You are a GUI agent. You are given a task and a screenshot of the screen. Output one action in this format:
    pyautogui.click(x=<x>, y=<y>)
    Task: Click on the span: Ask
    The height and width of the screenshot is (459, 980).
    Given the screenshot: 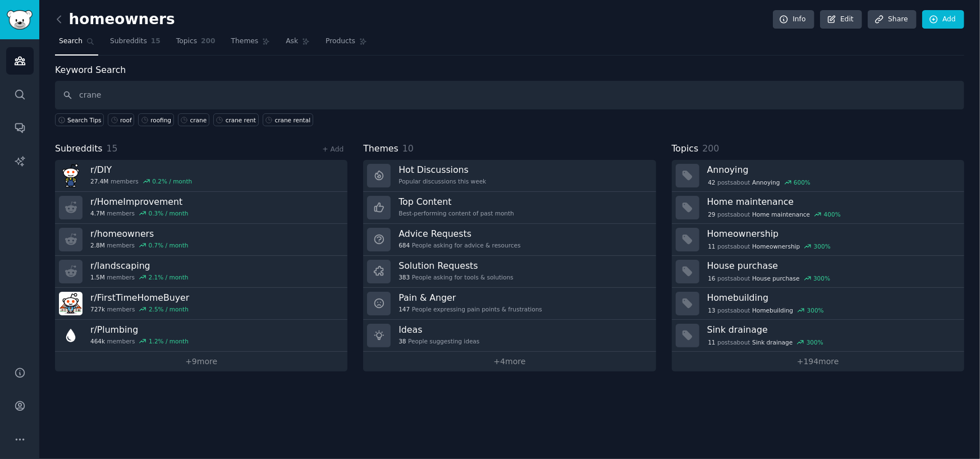 What is the action you would take?
    pyautogui.click(x=292, y=42)
    